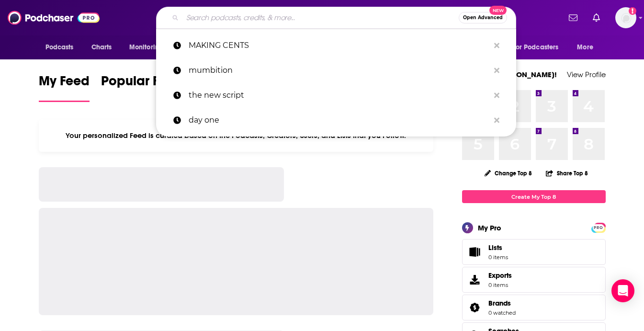 The height and width of the screenshot is (331, 644). Describe the element at coordinates (339, 95) in the screenshot. I see `p: the new script` at that location.